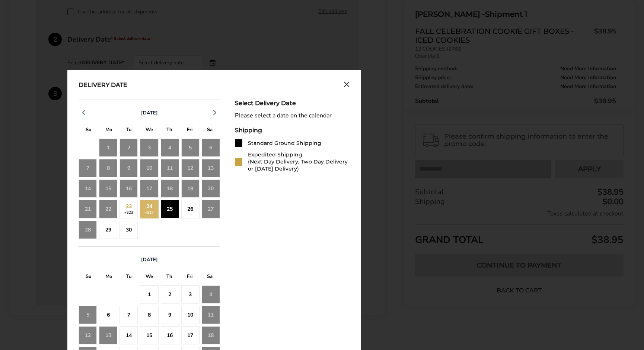 The image size is (644, 350). Describe the element at coordinates (292, 116) in the screenshot. I see `div: Please select a date on the calendar` at that location.